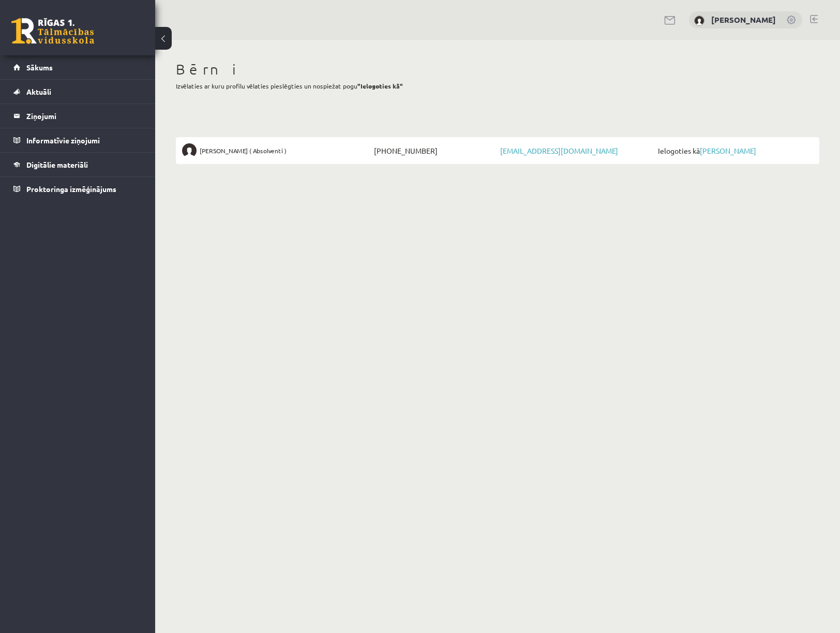  Describe the element at coordinates (380, 86) in the screenshot. I see `b: "Ielogoties kā"` at that location.